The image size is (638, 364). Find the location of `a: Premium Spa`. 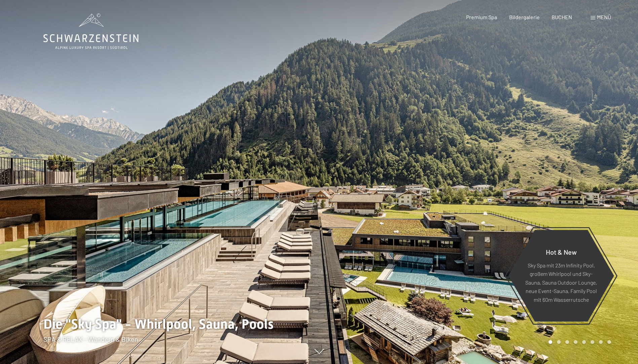

a: Premium Spa is located at coordinates (482, 17).